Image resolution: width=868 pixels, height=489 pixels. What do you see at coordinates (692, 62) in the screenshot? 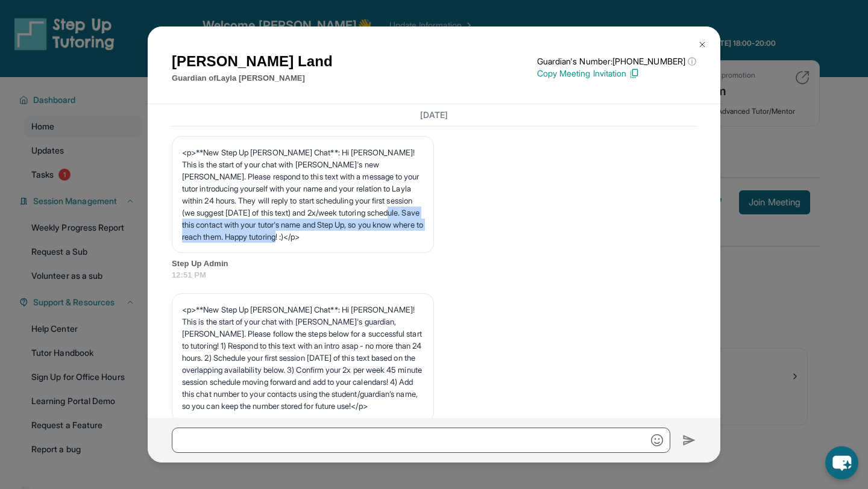
I see `span: ⓘ` at bounding box center [692, 62].